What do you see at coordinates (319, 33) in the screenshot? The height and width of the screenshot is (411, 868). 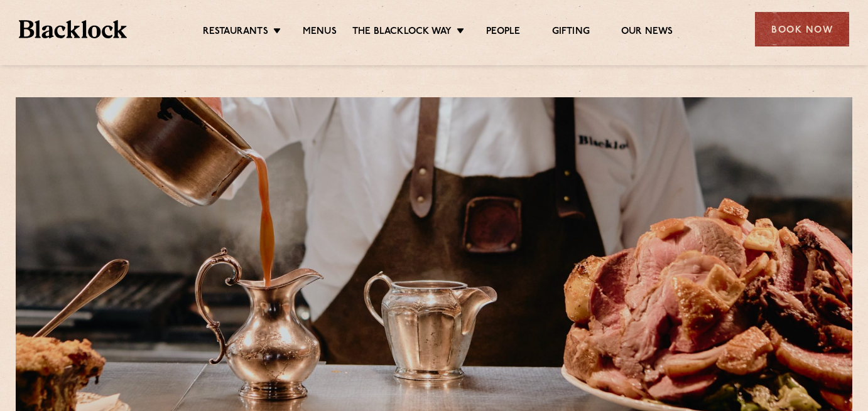 I see `a: Menus` at bounding box center [319, 33].